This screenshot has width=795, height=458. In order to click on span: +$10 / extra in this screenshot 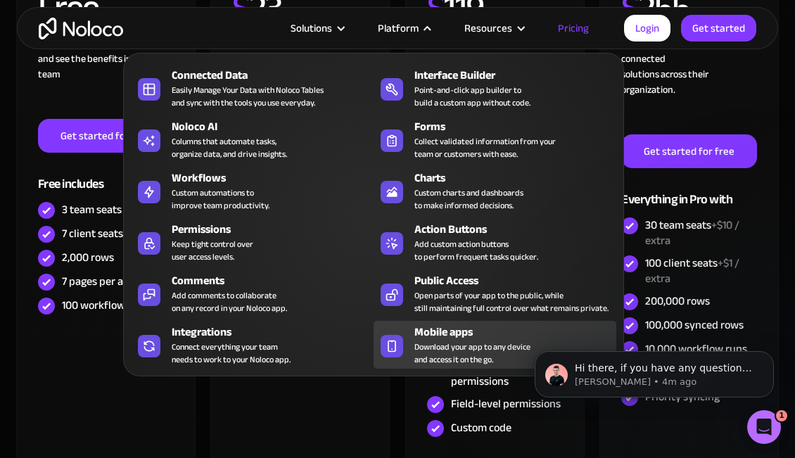, I will do `click(693, 233)`.